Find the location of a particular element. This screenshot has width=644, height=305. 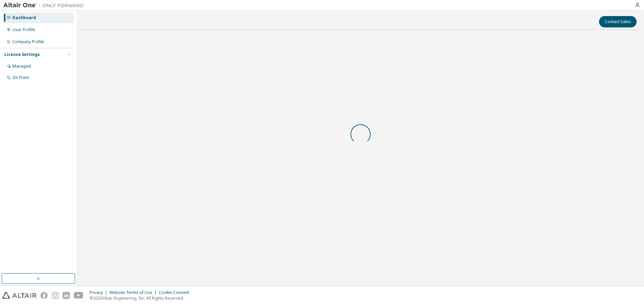

img: linkedin.svg is located at coordinates (66, 296).